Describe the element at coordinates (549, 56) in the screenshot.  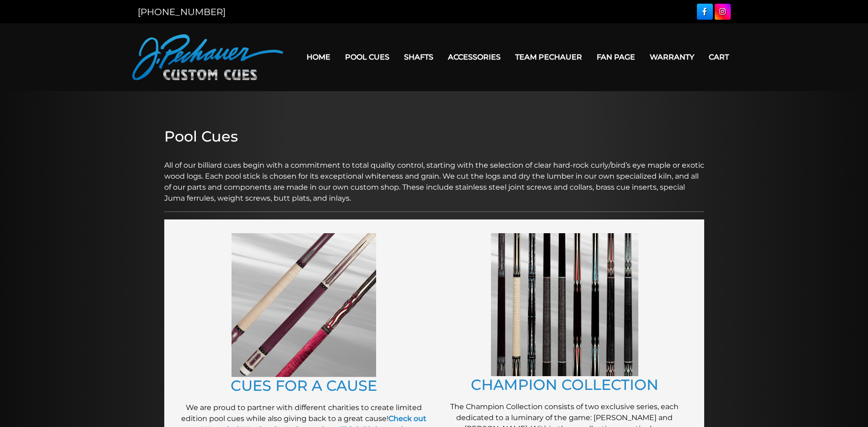
I see `a: Team Pechauer` at that location.